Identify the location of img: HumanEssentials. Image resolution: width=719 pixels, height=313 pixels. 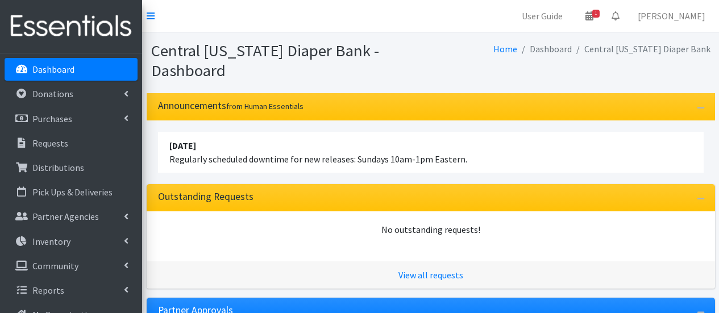
(71, 26).